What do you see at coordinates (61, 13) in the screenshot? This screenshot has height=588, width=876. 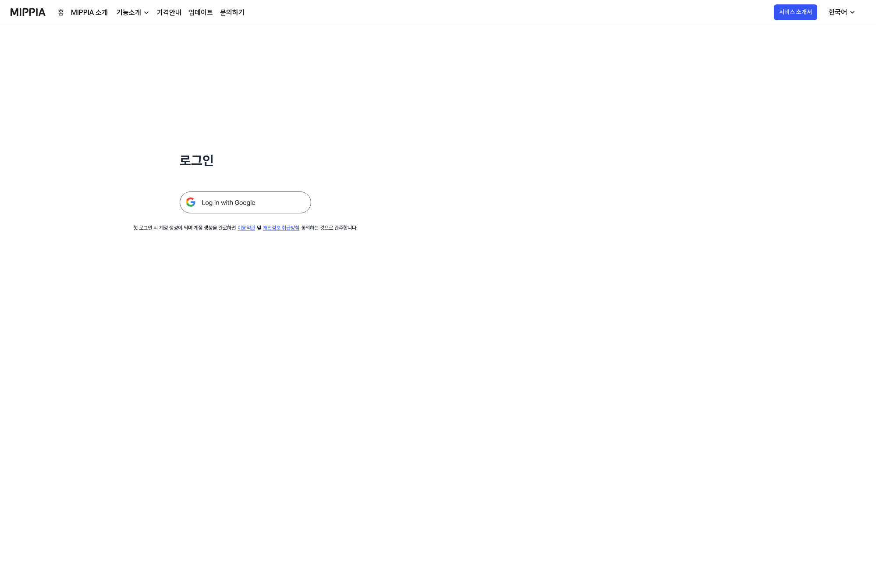 I see `a: 홈` at bounding box center [61, 13].